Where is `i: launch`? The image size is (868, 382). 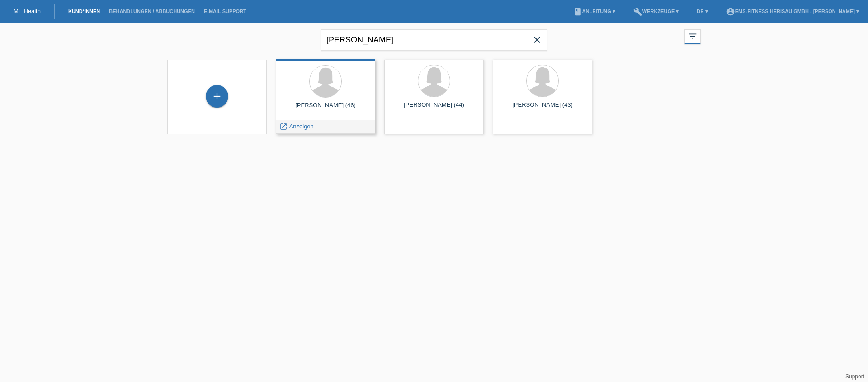
i: launch is located at coordinates (284, 127).